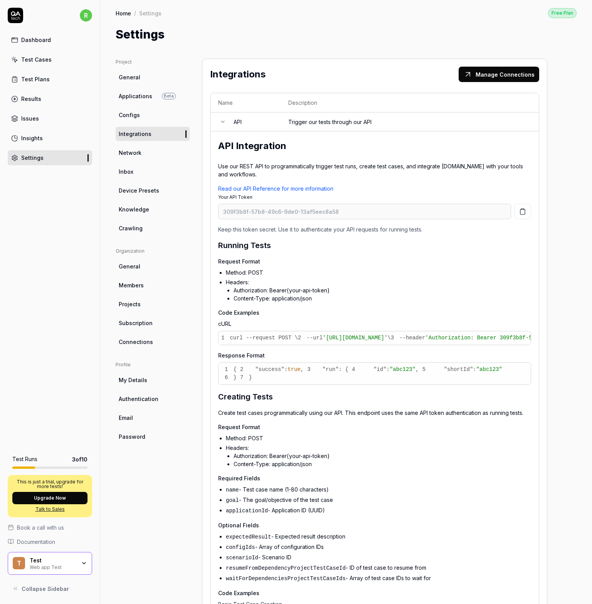 The image size is (592, 604). I want to click on span: General, so click(129, 77).